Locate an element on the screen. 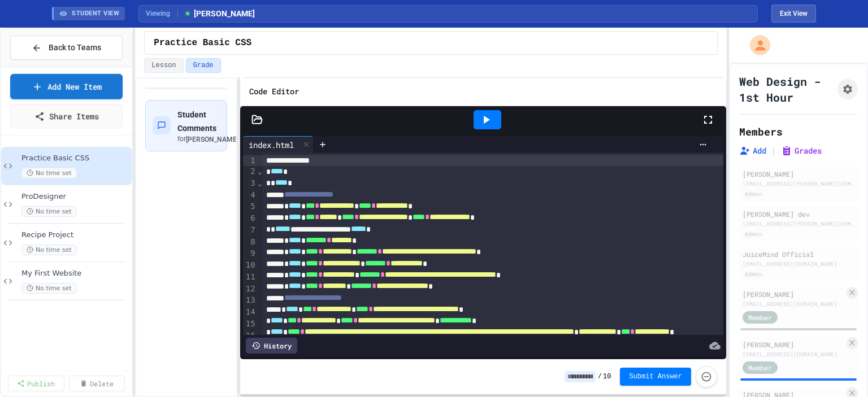 This screenshot has height=397, width=868. span: My First Website is located at coordinates (75, 274).